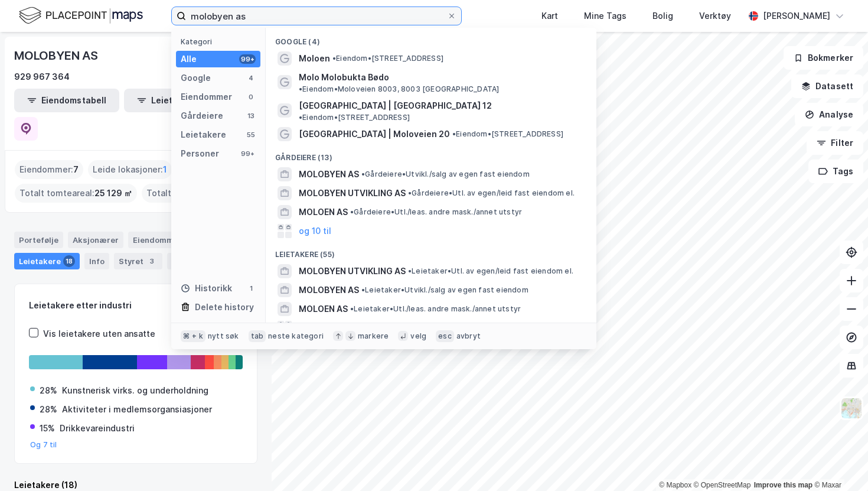 This screenshot has width=868, height=491. Describe the element at coordinates (251, 78) in the screenshot. I see `div: 4` at that location.